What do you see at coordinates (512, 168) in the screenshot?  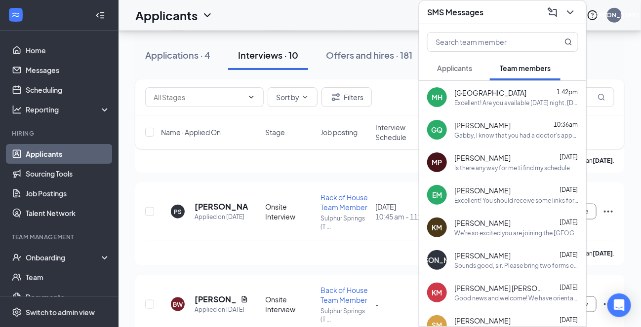 I see `div: Is there any way for me ti find my schedule` at bounding box center [512, 168].